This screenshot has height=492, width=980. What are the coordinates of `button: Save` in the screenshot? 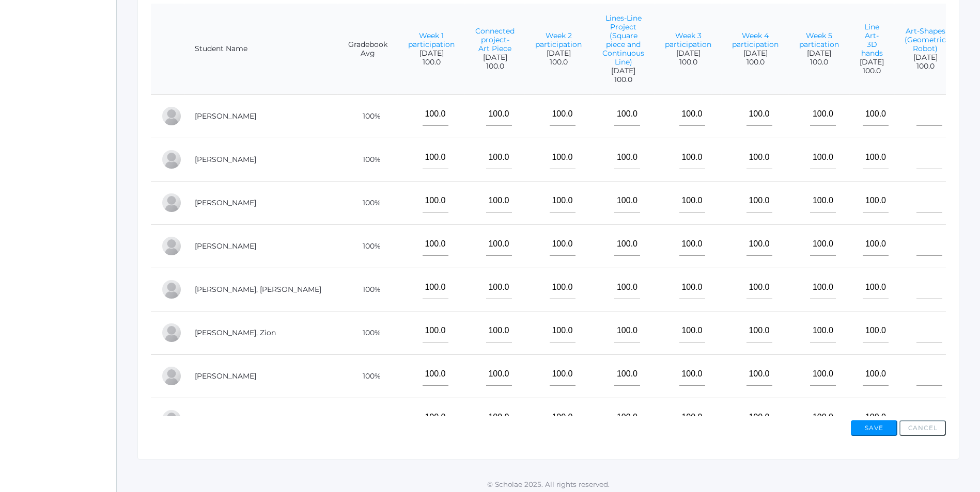 It's located at (874, 428).